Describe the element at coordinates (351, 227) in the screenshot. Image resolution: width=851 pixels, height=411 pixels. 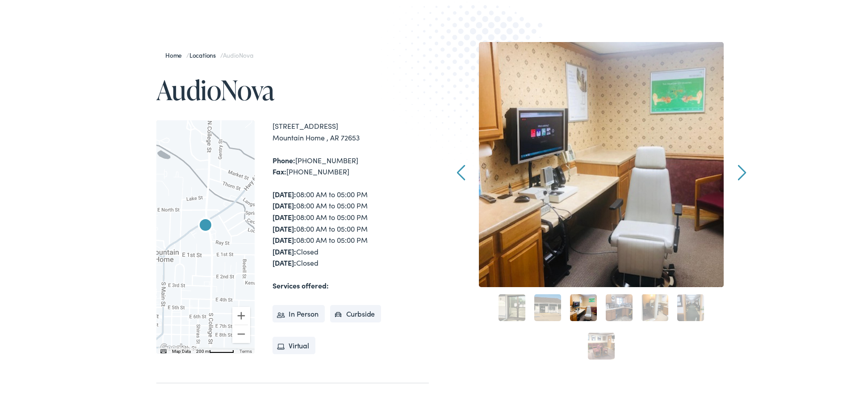
I see `div: 08:00 AM to 05:00 PM 08:00 AM to 05:00 PM 08:00 AM to 05:00 PM 08:00 AM to 05:00 PM 08:00 AM to 0...` at that location.